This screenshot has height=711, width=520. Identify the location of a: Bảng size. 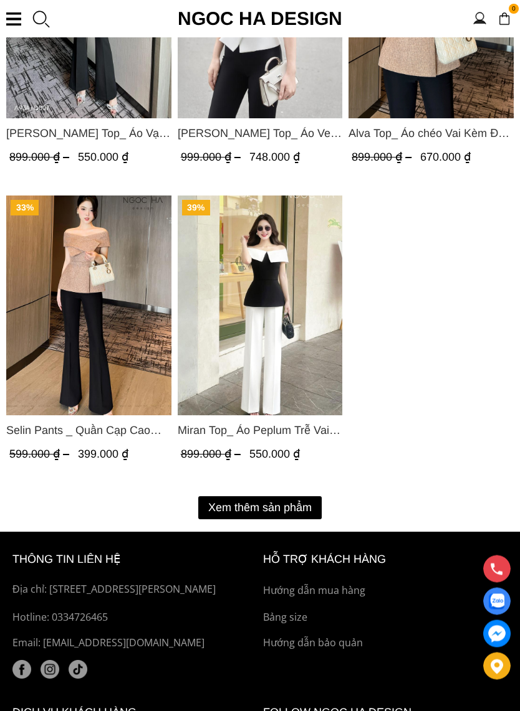
(385, 619).